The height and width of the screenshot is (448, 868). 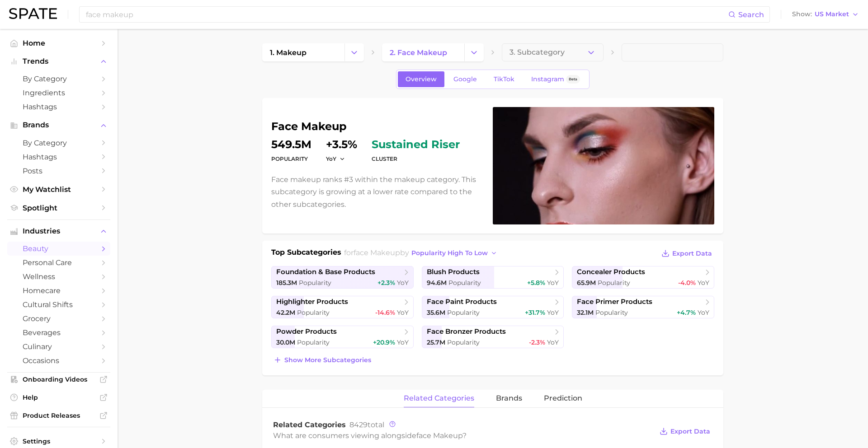 I want to click on h1: face makeup, so click(x=377, y=126).